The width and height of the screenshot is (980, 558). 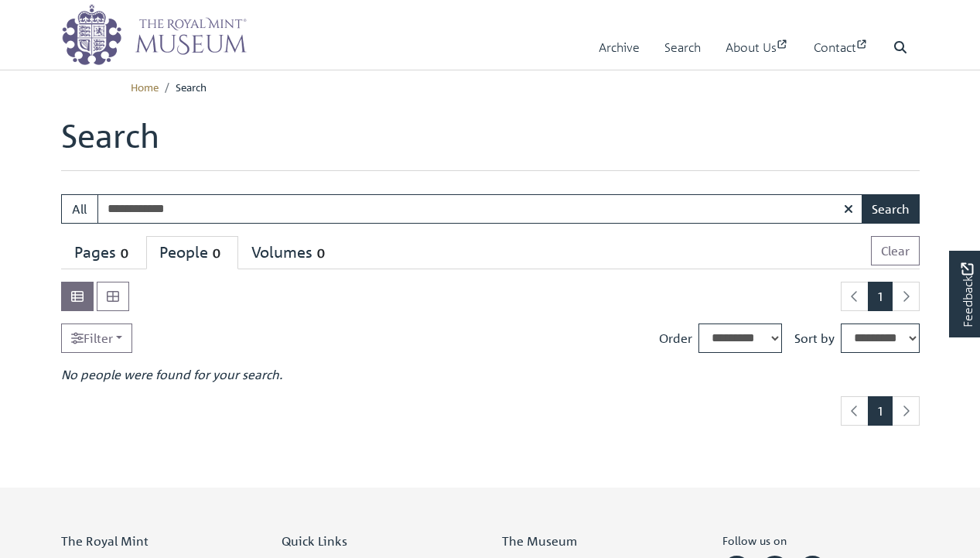 What do you see at coordinates (154, 35) in the screenshot?
I see `img: logo_wide.png` at bounding box center [154, 35].